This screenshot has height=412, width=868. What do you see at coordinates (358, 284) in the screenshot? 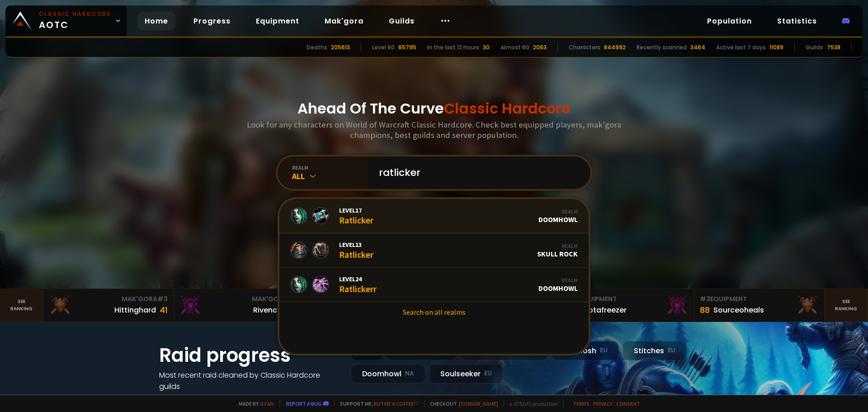
I see `div: Ratlickerr` at bounding box center [358, 284].